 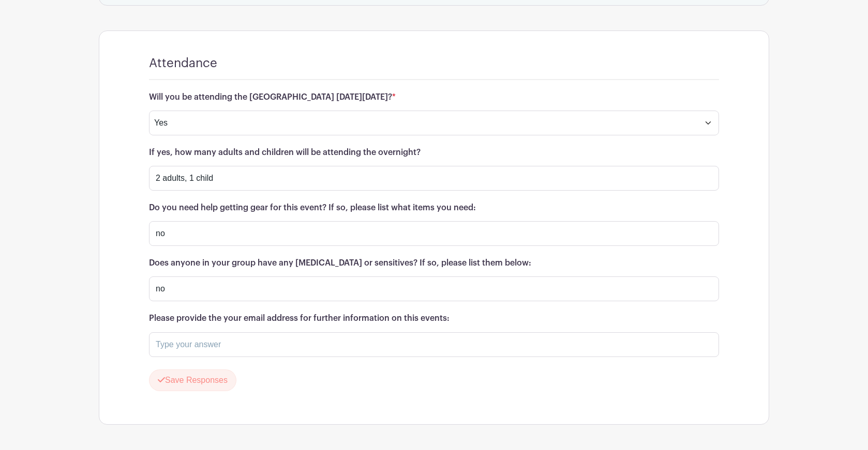 I want to click on h4: Attendance, so click(x=183, y=63).